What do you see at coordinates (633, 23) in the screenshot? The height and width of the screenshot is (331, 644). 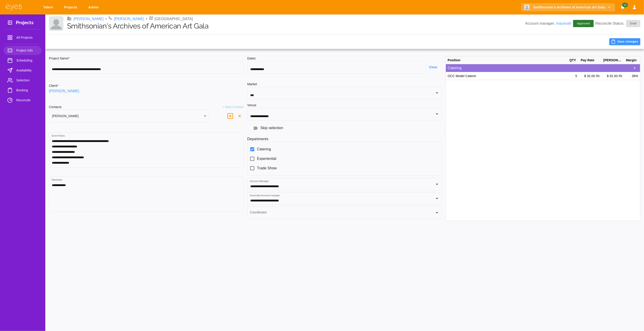 I see `span: Draft` at bounding box center [633, 23].